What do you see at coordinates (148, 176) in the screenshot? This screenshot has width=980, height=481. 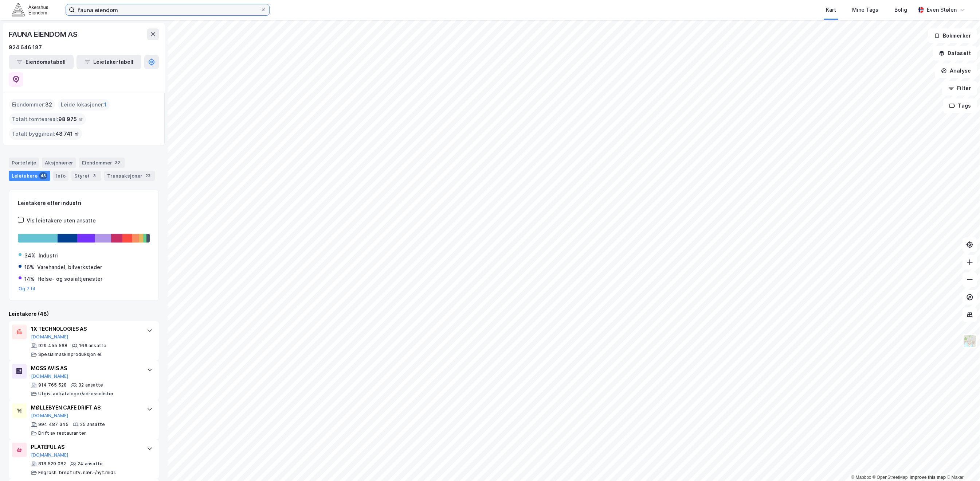 I see `div: 23` at bounding box center [148, 176].